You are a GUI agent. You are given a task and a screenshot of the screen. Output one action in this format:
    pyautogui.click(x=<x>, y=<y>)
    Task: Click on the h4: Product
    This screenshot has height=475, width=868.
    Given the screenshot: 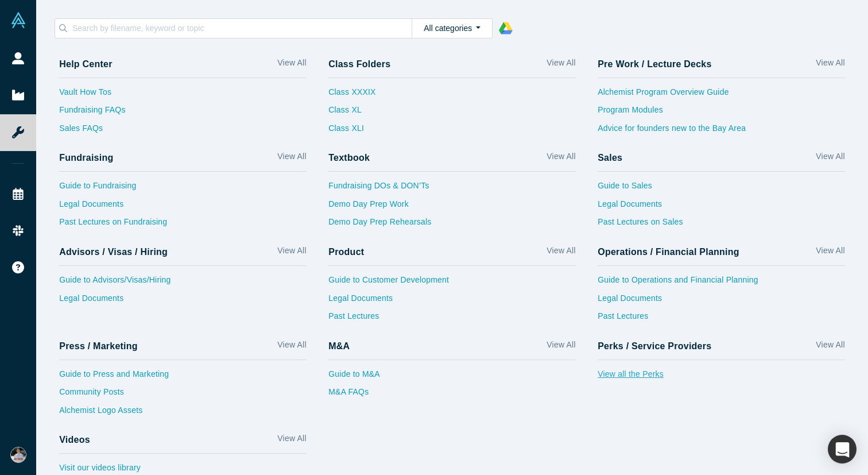 What is the action you would take?
    pyautogui.click(x=346, y=252)
    